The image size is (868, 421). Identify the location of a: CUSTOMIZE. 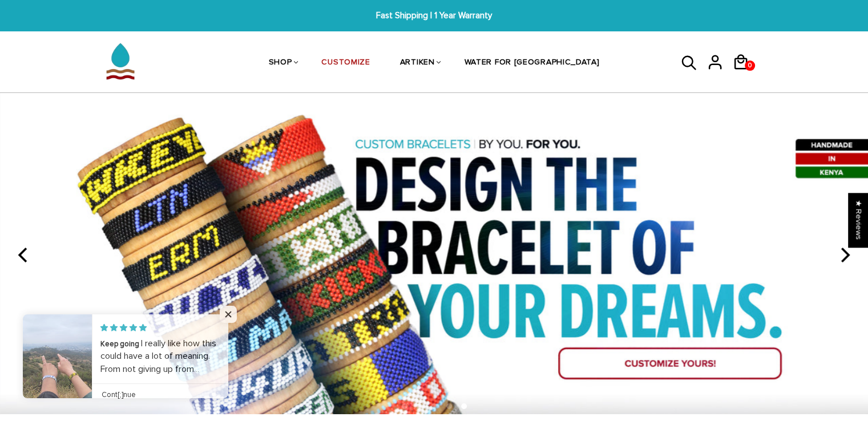
(345, 63).